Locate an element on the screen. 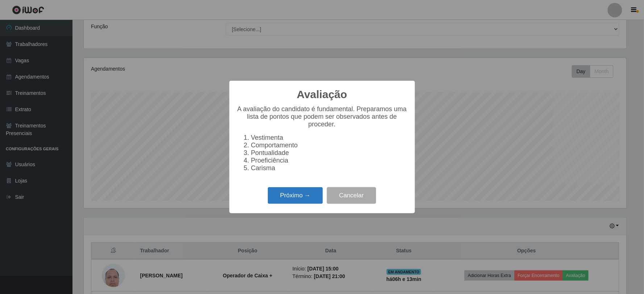 The image size is (644, 294). button: Próximo → is located at coordinates (296, 196).